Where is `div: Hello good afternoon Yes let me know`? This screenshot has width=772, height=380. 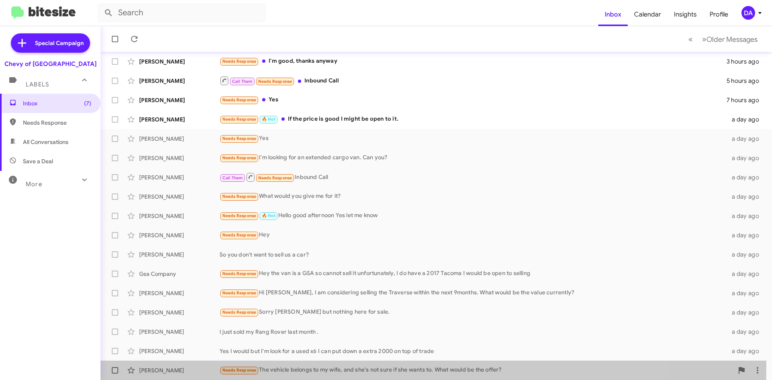
div: Hello good afternoon Yes let me know is located at coordinates (473, 216).